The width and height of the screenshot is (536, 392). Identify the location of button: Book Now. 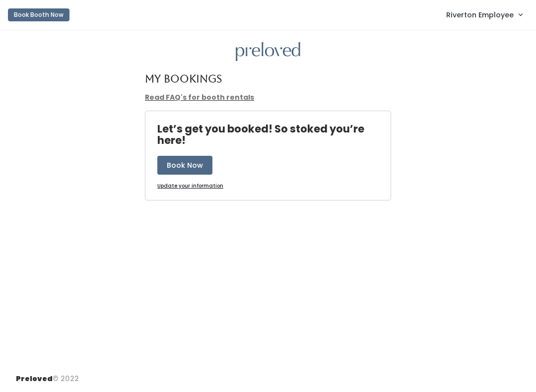
(184, 165).